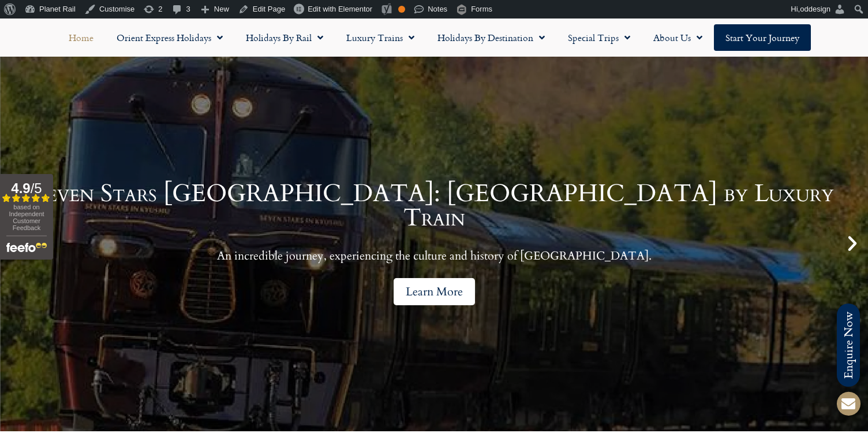 The width and height of the screenshot is (868, 433). Describe the element at coordinates (491, 37) in the screenshot. I see `a: Holidays by Destination` at that location.